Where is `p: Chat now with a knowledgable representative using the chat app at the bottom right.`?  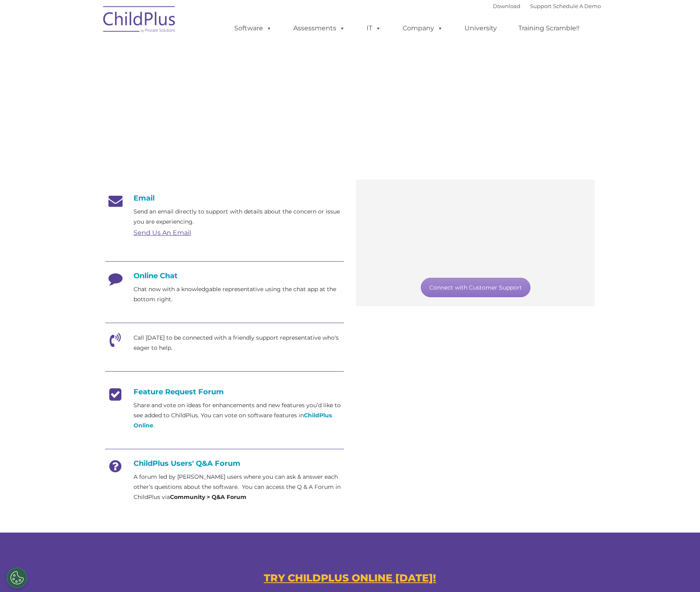 p: Chat now with a knowledgable representative using the chat app at the bottom right. is located at coordinates (239, 295).